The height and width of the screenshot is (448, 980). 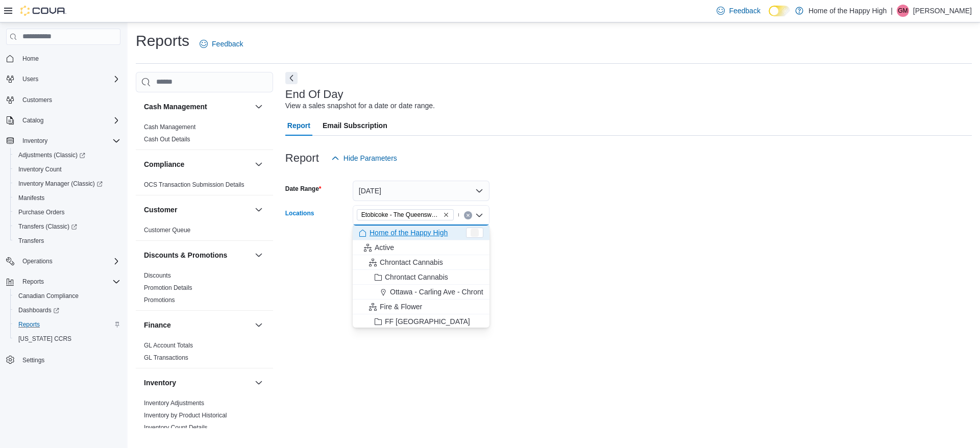 What do you see at coordinates (160, 300) in the screenshot?
I see `span: Promotions` at bounding box center [160, 300].